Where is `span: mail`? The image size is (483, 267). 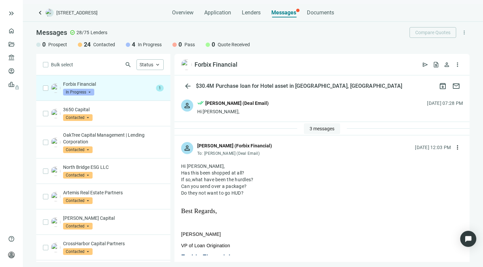
span: mail is located at coordinates (456, 86).